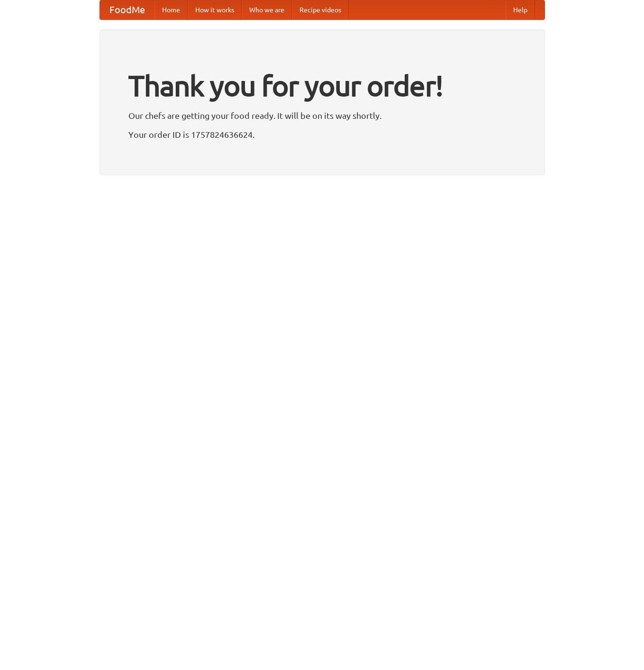 This screenshot has height=670, width=644. I want to click on h1: Thank you for your order!, so click(322, 85).